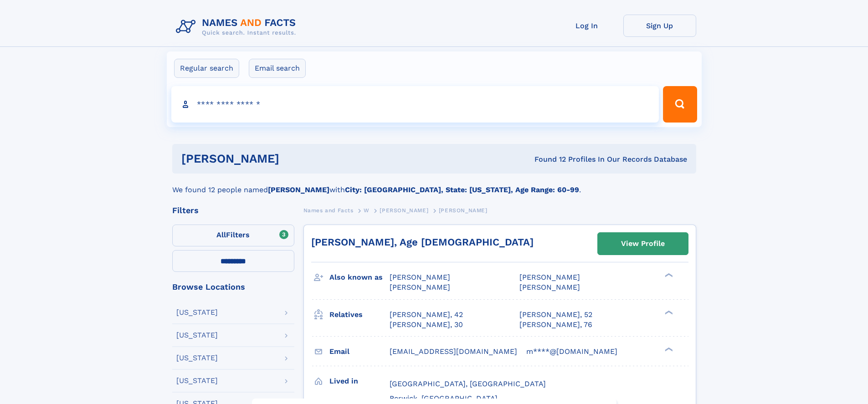 This screenshot has height=404, width=868. What do you see at coordinates (643, 243) in the screenshot?
I see `a: View Profile` at bounding box center [643, 243].